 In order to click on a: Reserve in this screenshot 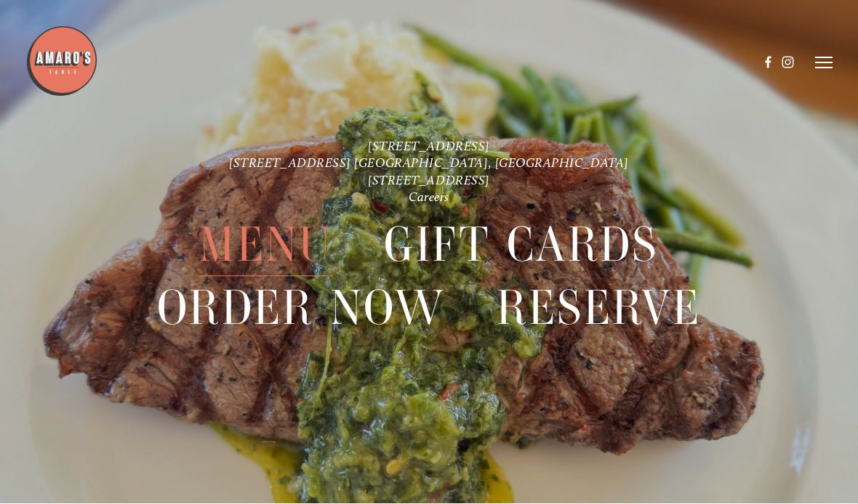, I will do `click(599, 308)`.